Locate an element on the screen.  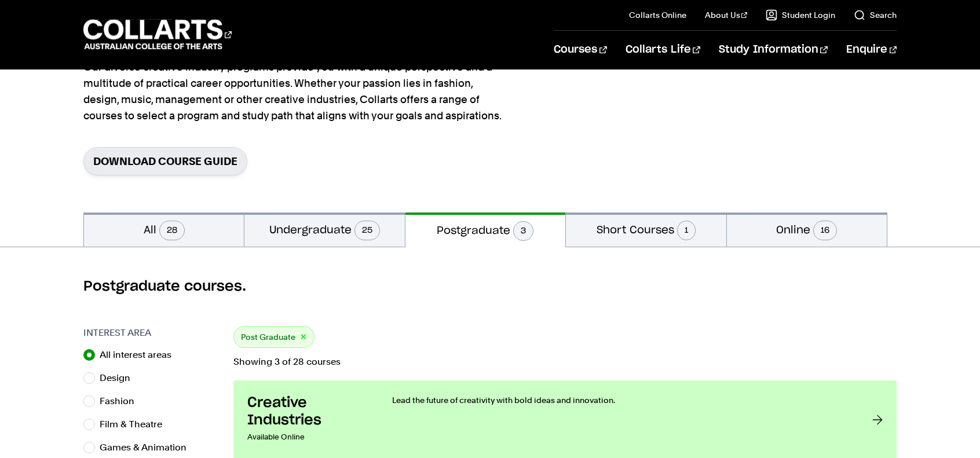
a: Collarts Online is located at coordinates (658, 15).